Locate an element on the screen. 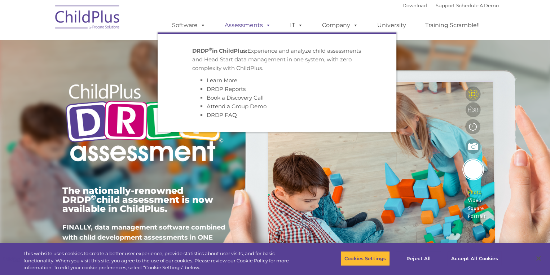 The width and height of the screenshot is (550, 275). a: Company is located at coordinates (340, 25).